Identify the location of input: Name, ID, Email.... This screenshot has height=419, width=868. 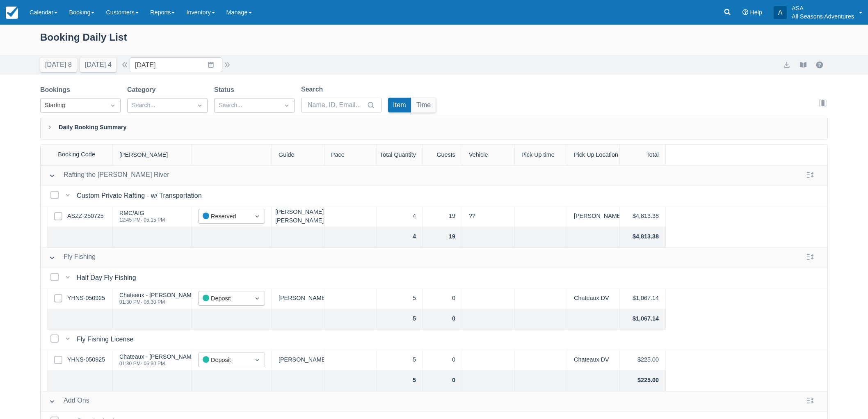
(337, 105).